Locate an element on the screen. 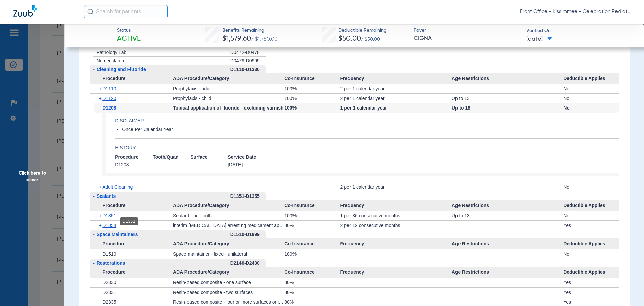  div: Resin-based composite - one surface is located at coordinates (229, 282).